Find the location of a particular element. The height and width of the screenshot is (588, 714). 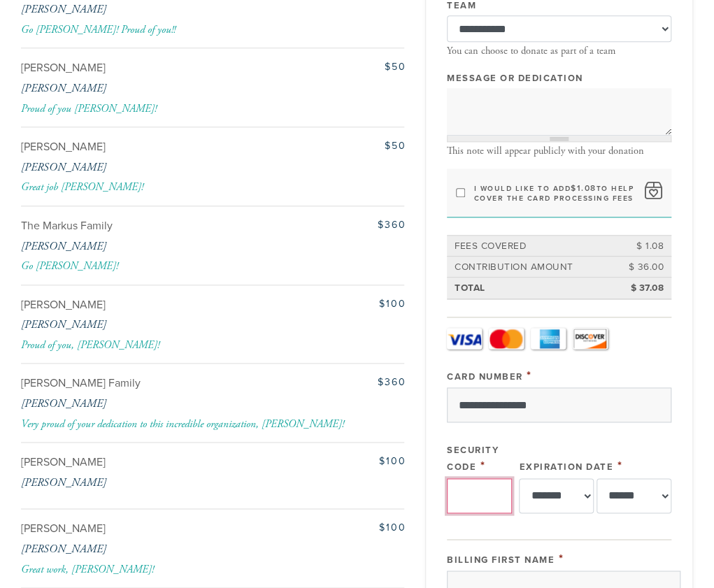

td: Fees covered is located at coordinates (527, 246).